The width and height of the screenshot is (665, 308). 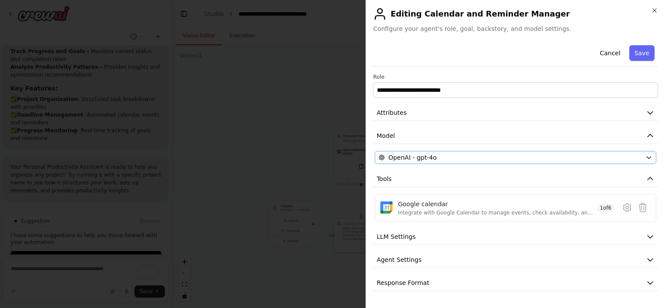 I want to click on span: 1 of 6, so click(x=605, y=208).